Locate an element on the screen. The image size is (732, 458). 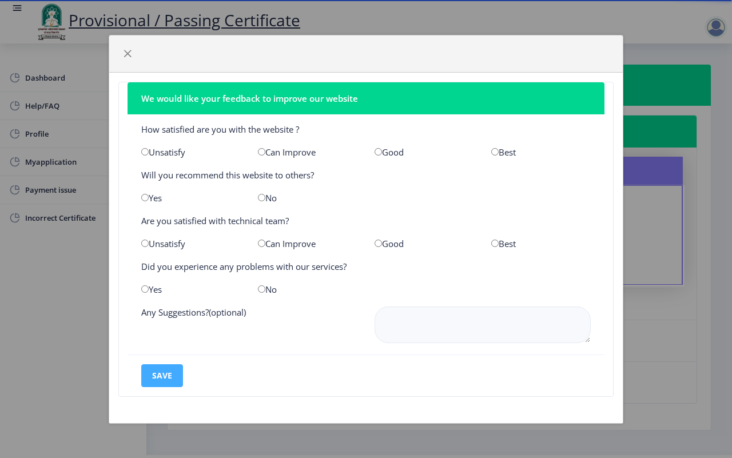
div: Did you experience any problems with our services? is located at coordinates (366, 266).